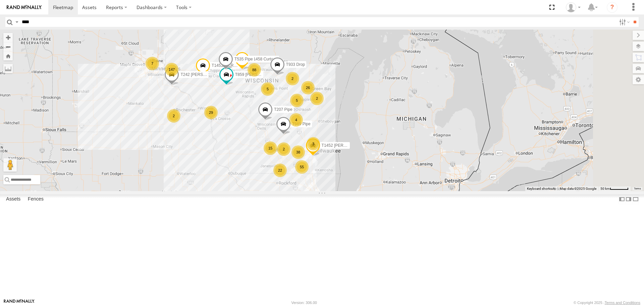  I want to click on label: Fences, so click(35, 199).